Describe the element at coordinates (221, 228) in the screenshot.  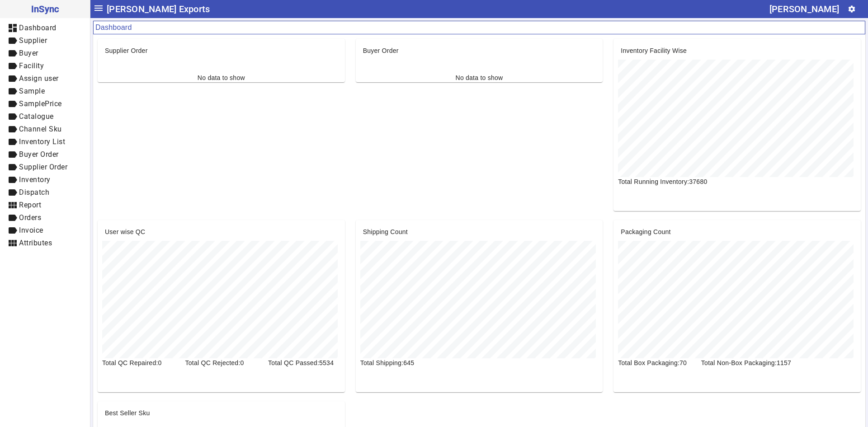
I see `mat-card-header: User wise QC` at that location.